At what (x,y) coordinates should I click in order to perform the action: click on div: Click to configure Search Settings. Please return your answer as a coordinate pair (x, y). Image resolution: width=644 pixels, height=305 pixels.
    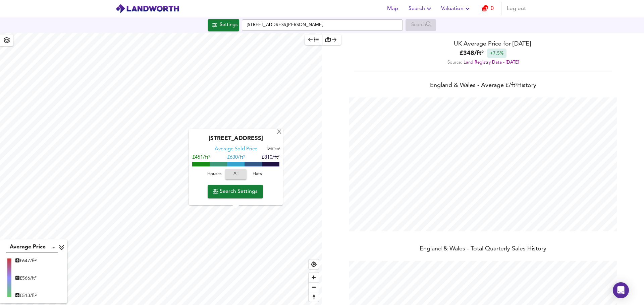
    Looking at the image, I should click on (224, 25).